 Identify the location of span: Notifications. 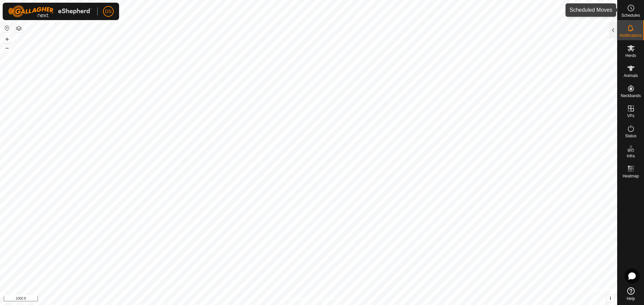
(630, 35).